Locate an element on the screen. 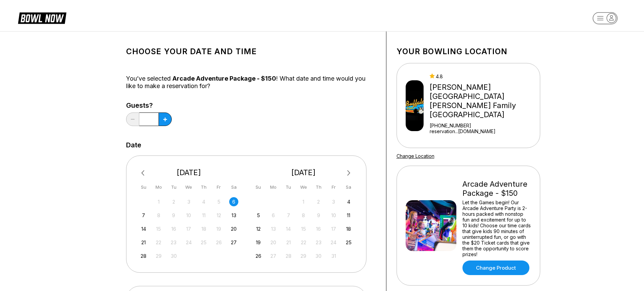 This screenshot has height=291, width=644. a: Change Product is located at coordinates (496, 267).